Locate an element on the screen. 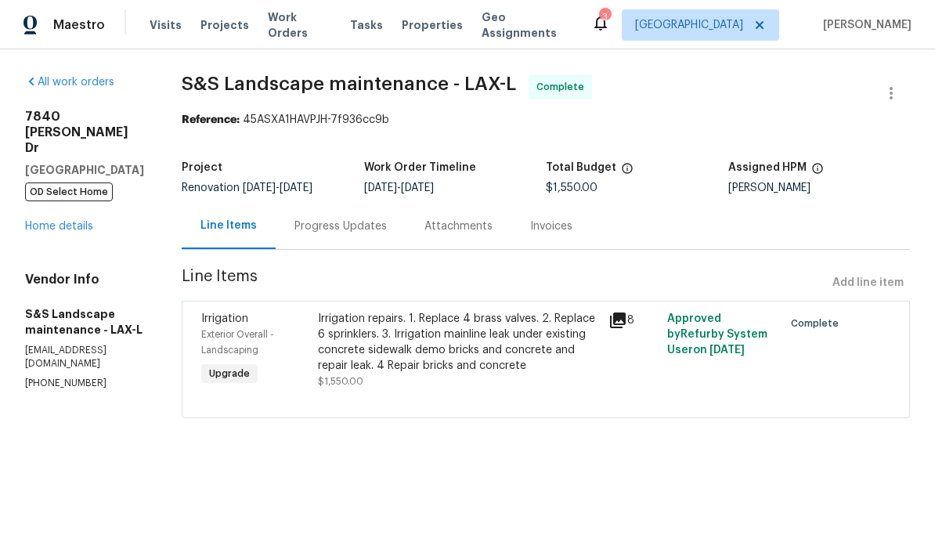 The height and width of the screenshot is (560, 935). a: All work orders is located at coordinates (69, 82).